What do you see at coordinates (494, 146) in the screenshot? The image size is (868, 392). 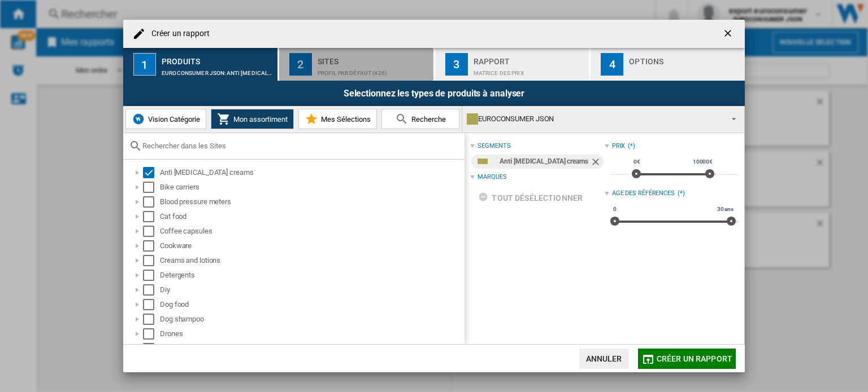 I see `div: segments` at bounding box center [494, 146].